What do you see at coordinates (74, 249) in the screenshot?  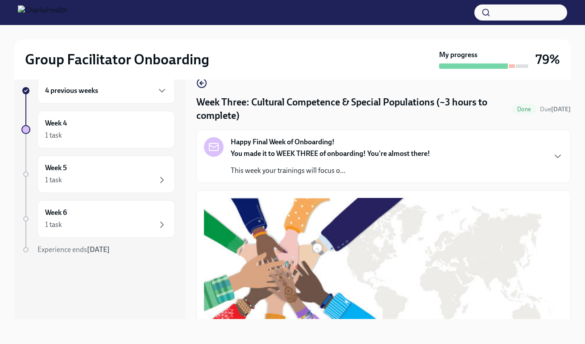 I see `span: Experience ends` at bounding box center [74, 249].